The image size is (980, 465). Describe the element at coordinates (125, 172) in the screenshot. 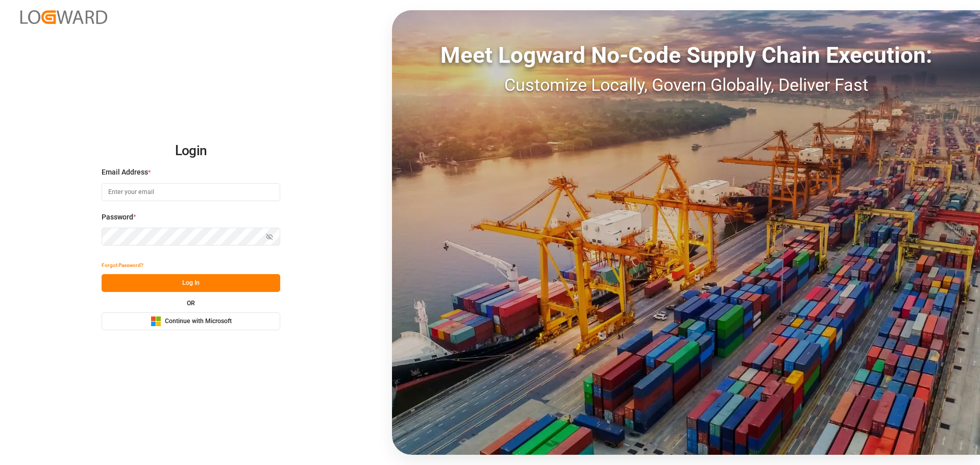

I see `span: Email Address` at that location.